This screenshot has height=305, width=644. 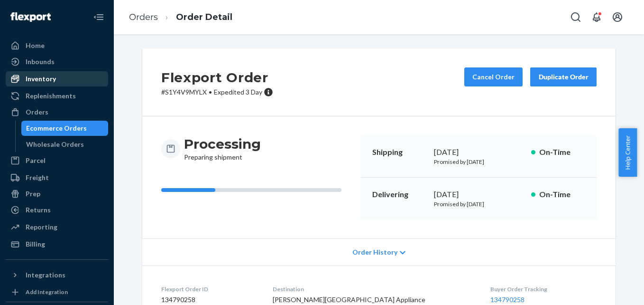 I want to click on div: Returns, so click(x=38, y=210).